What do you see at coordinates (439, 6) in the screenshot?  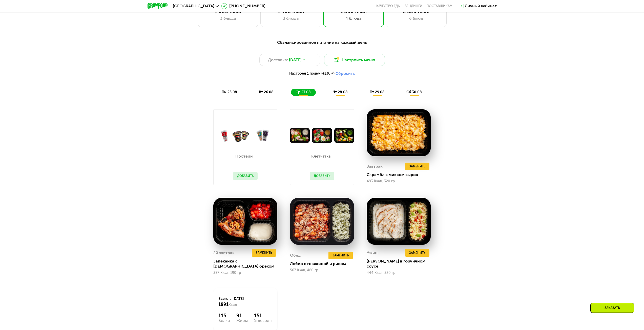 I see `div: поставщикам` at bounding box center [439, 6].